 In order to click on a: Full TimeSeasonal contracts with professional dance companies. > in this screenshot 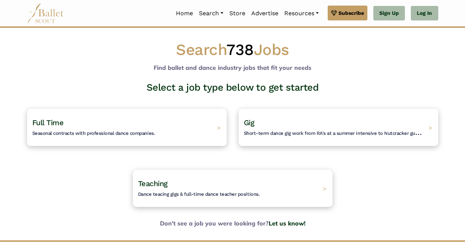, I will do `click(127, 127)`.